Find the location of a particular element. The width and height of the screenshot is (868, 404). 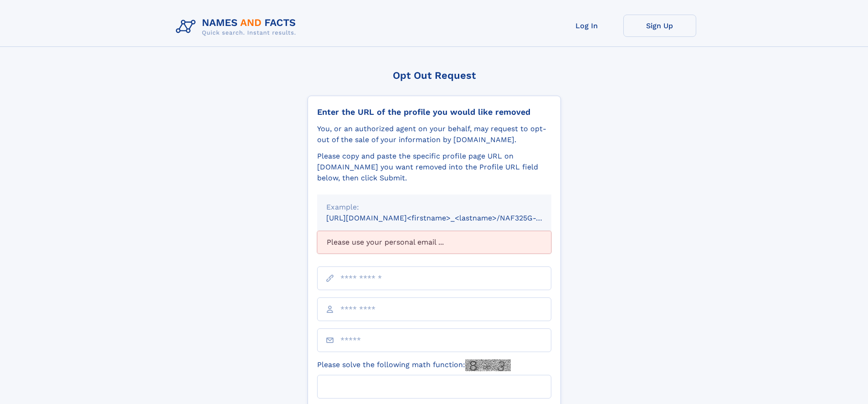

div: You, or an authorized agent on your behalf, may request to opt-out of the sale of your informatio... is located at coordinates (434, 134).